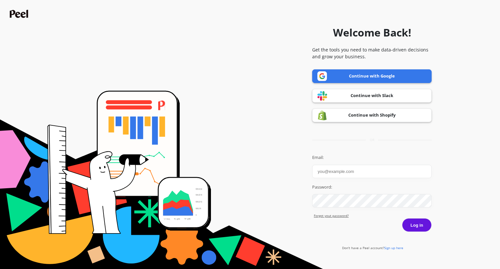 This screenshot has width=500, height=269. What do you see at coordinates (372, 33) in the screenshot?
I see `h1: Welcome Back!` at bounding box center [372, 33].